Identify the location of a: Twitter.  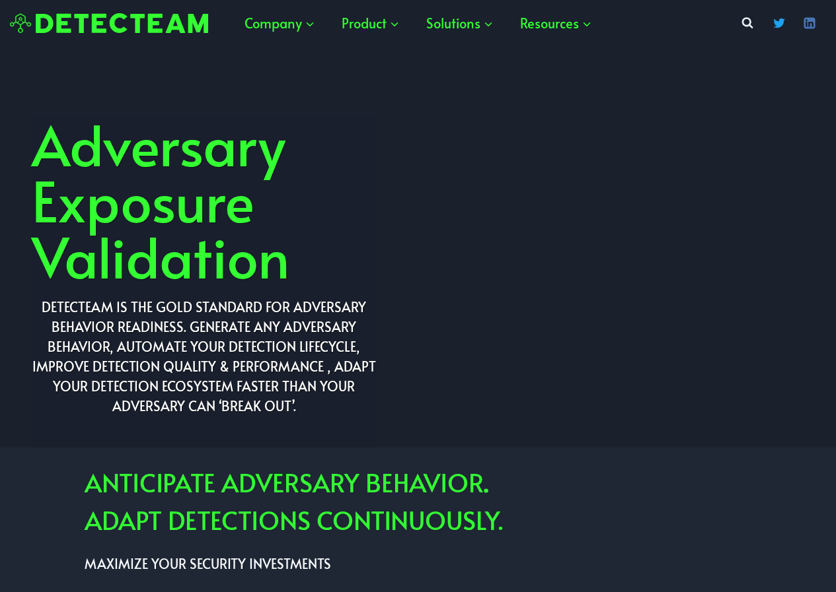
(779, 23).